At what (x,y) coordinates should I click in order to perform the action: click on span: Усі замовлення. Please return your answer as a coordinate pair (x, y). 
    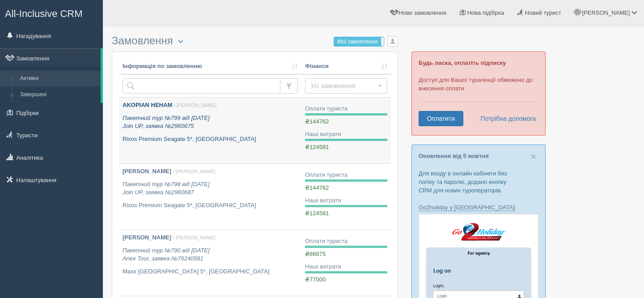
    Looking at the image, I should click on (344, 86).